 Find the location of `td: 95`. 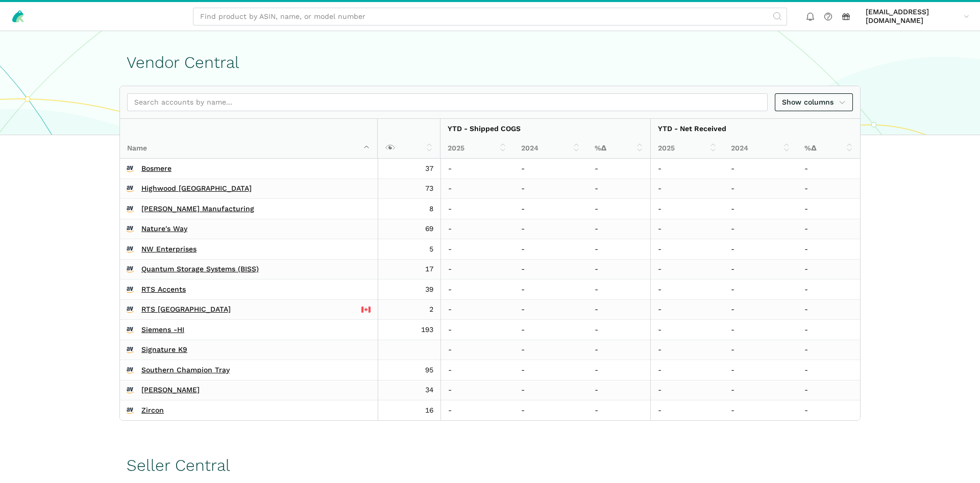

td: 95 is located at coordinates (409, 371).